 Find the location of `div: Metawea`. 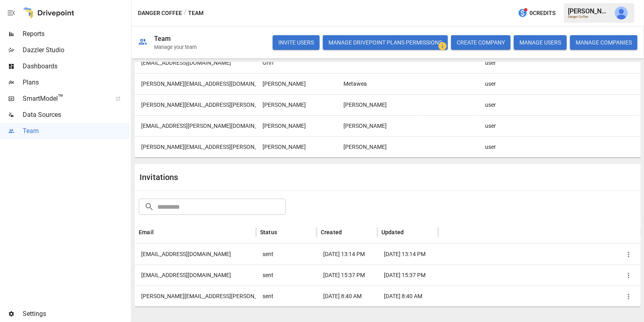

div: Metawea is located at coordinates (378, 83).